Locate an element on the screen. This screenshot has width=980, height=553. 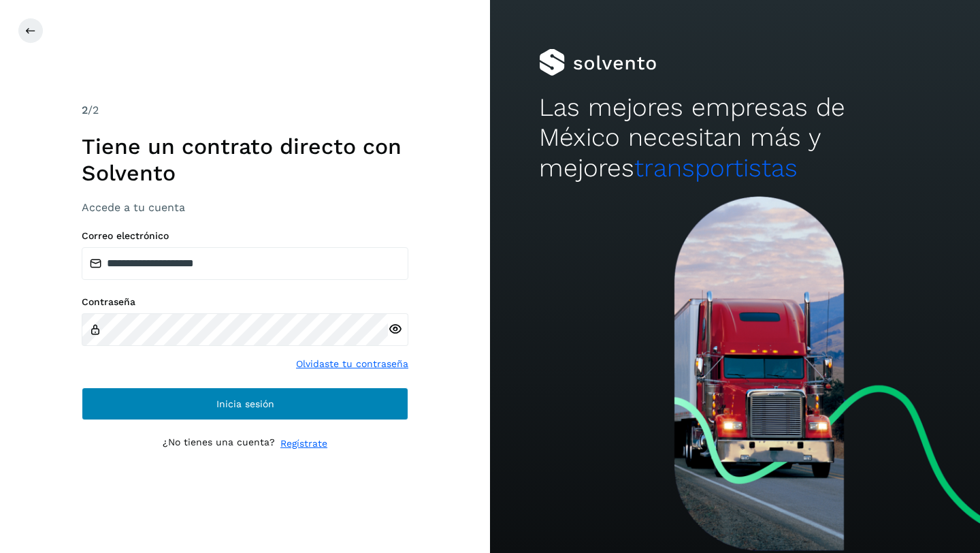
h2: Las mejores empresas de México necesitan más y mejores is located at coordinates (735, 137).